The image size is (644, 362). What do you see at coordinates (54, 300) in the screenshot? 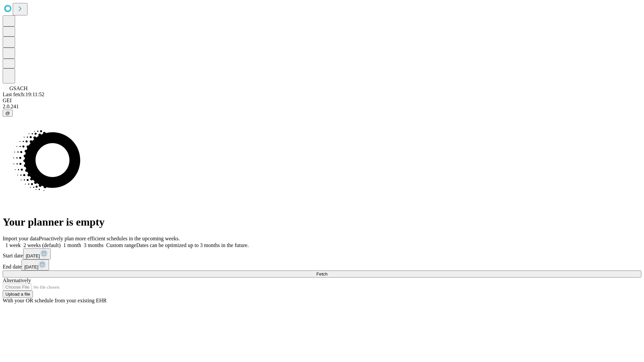
I see `span: With your OR schedule from your existing EHR` at bounding box center [54, 300].